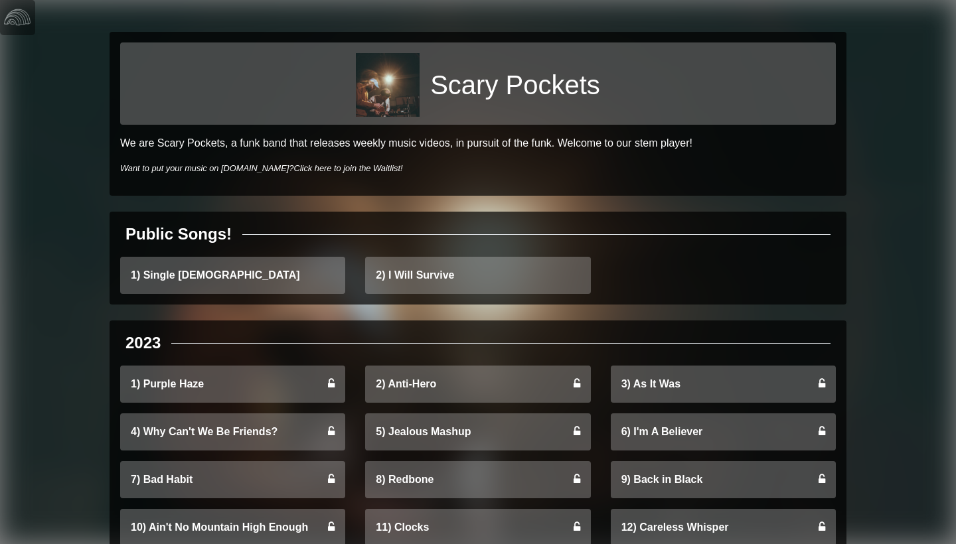 Image resolution: width=956 pixels, height=544 pixels. I want to click on a: 5) Jealous Mashup, so click(477, 432).